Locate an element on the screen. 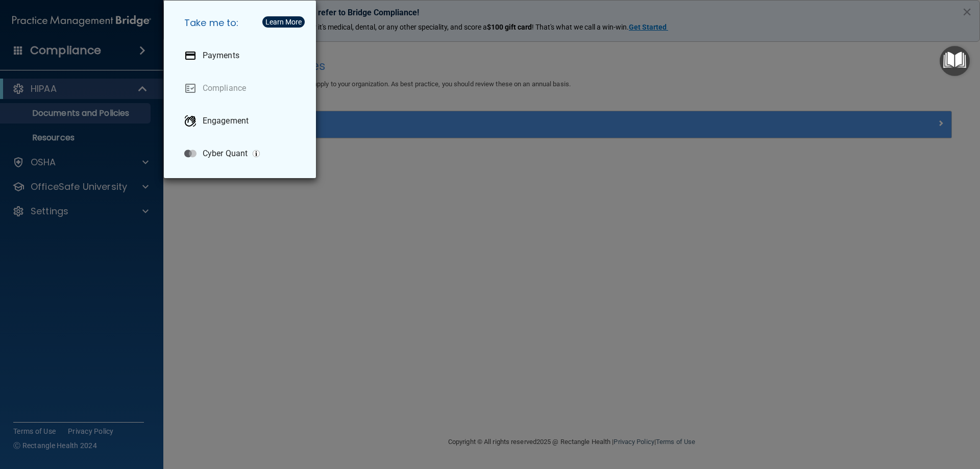 This screenshot has height=469, width=980. a: Engagement is located at coordinates (242, 121).